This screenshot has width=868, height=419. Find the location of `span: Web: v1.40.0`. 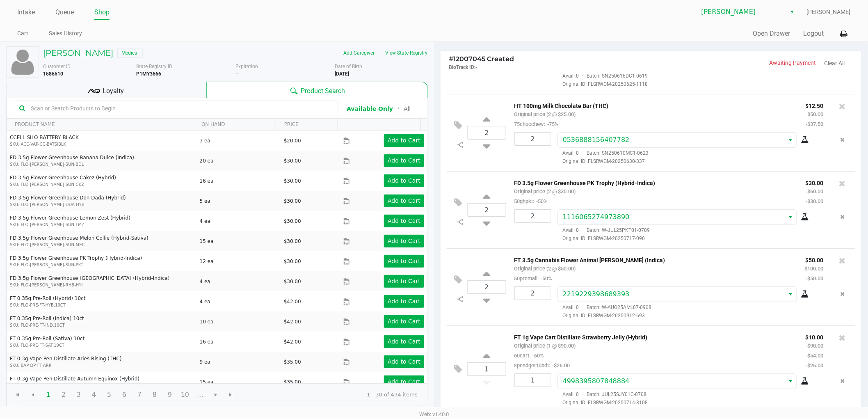

span: Web: v1.40.0 is located at coordinates (434, 414).